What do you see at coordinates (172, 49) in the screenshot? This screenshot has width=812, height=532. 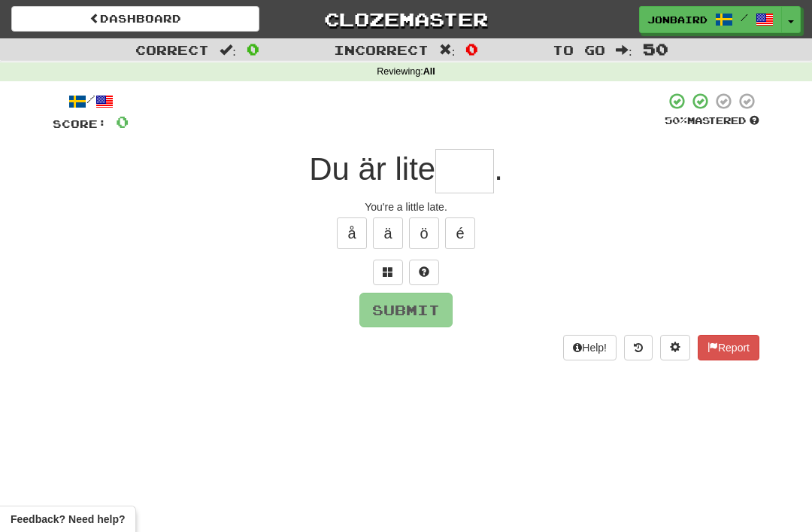 I see `span: Correct` at bounding box center [172, 49].